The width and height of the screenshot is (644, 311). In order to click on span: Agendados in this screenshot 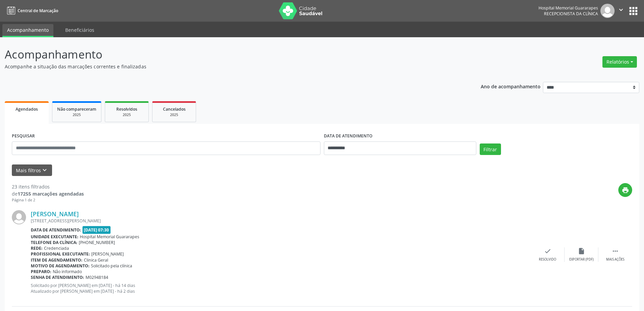, I will do `click(27, 109)`.